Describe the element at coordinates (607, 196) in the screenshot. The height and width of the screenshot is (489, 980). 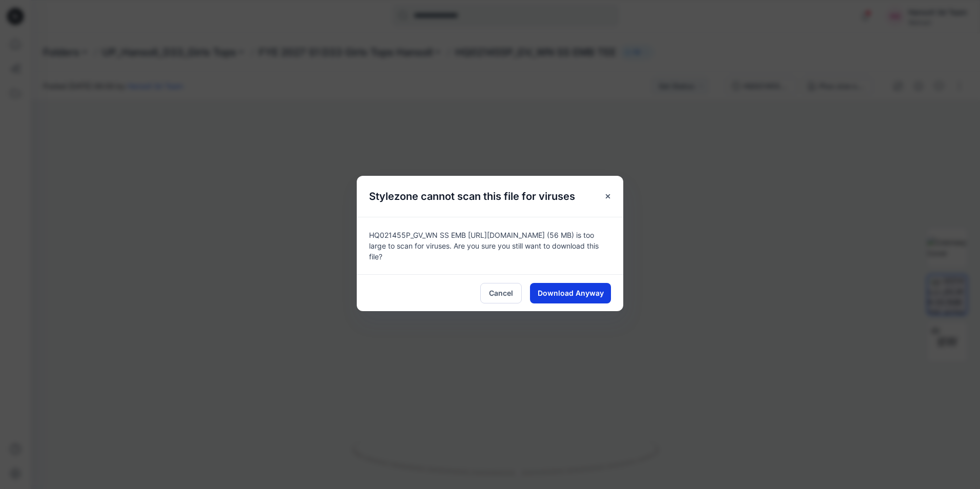
I see `button: Close` at that location.